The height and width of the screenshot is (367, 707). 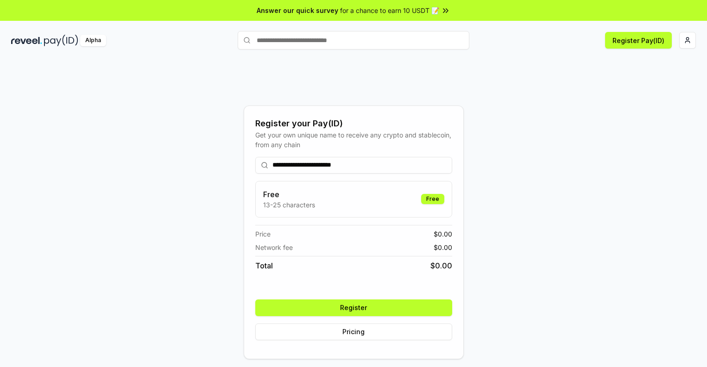 What do you see at coordinates (289, 195) in the screenshot?
I see `h3: Free` at bounding box center [289, 195].